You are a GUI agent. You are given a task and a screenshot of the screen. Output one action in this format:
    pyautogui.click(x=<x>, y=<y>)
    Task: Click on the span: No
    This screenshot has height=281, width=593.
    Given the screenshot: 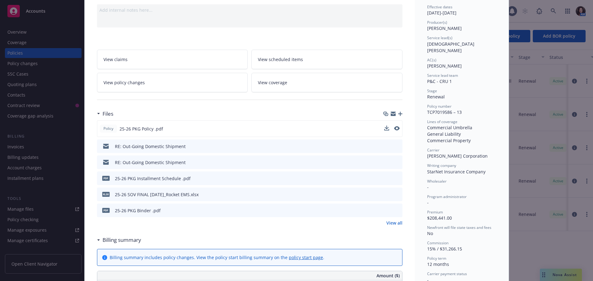 What is the action you would take?
    pyautogui.click(x=430, y=234)
    